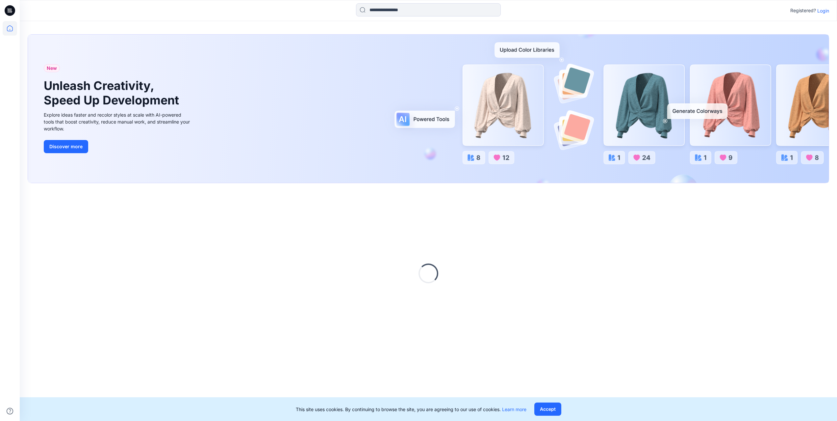 Image resolution: width=837 pixels, height=421 pixels. What do you see at coordinates (52, 68) in the screenshot?
I see `span: New` at bounding box center [52, 68].